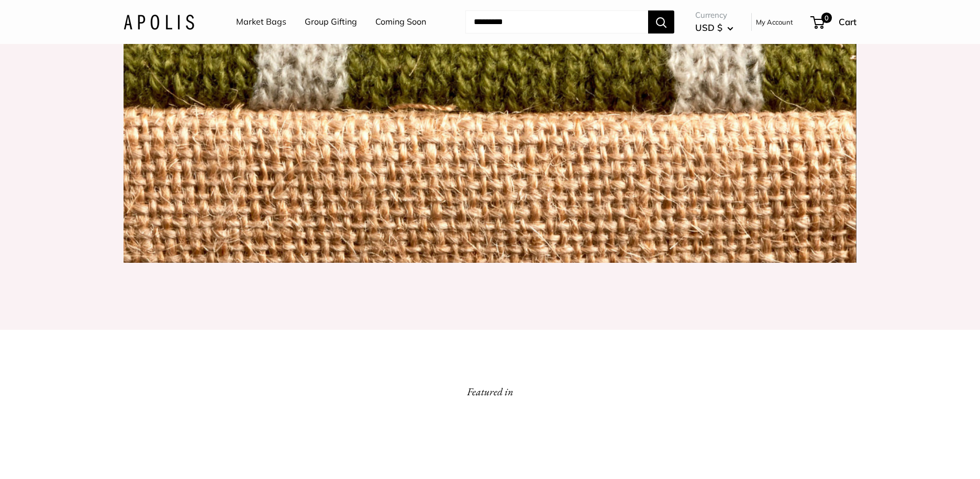 The width and height of the screenshot is (980, 479). What do you see at coordinates (714, 28) in the screenshot?
I see `button: USD $` at bounding box center [714, 28].